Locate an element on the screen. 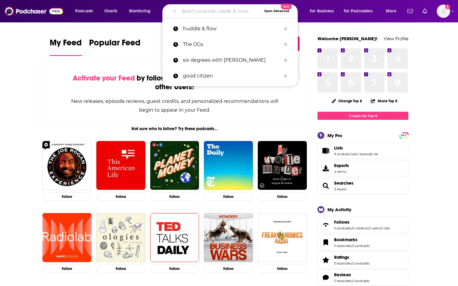 The image size is (458, 286). a: 0 lists is located at coordinates (385, 228).